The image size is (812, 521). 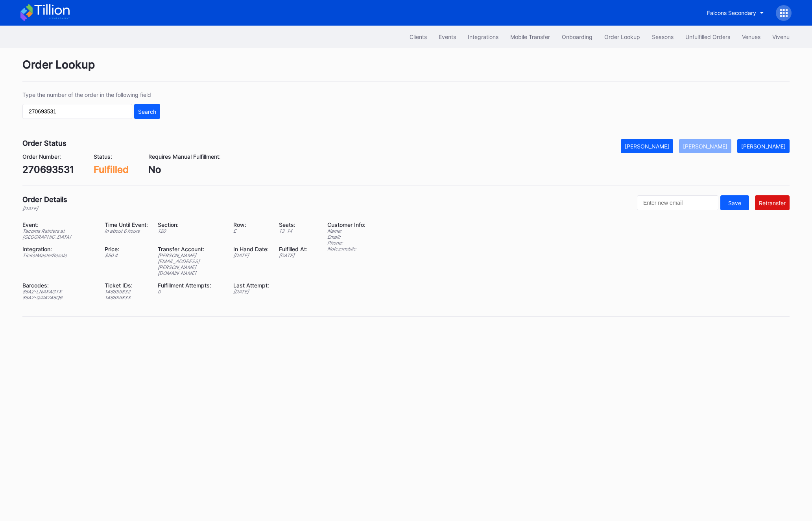 I want to click on button: Venues, so click(x=751, y=37).